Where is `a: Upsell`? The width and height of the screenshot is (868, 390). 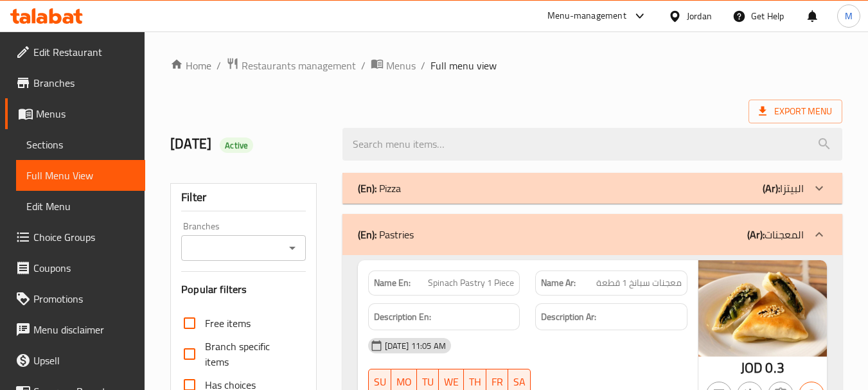
a: Upsell is located at coordinates (76, 360).